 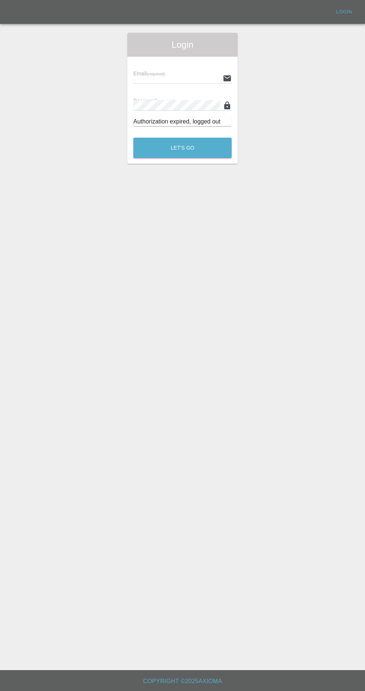 I want to click on button: Let's Go, so click(x=183, y=148).